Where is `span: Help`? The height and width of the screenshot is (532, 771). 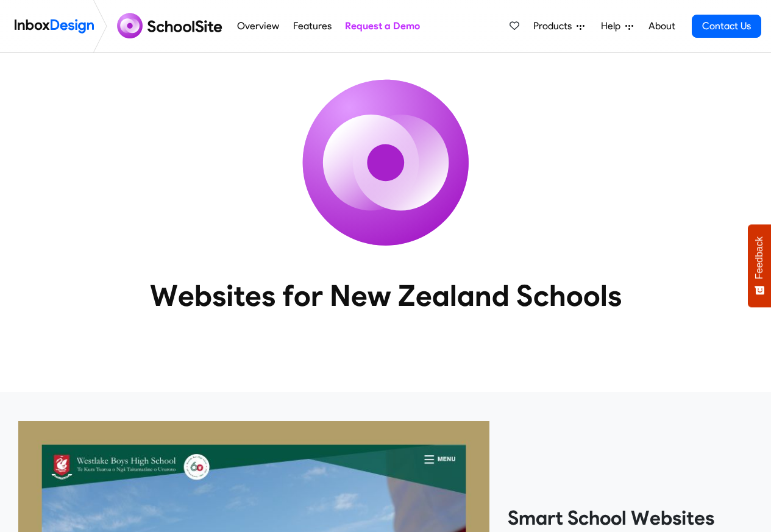
span: Help is located at coordinates (613, 26).